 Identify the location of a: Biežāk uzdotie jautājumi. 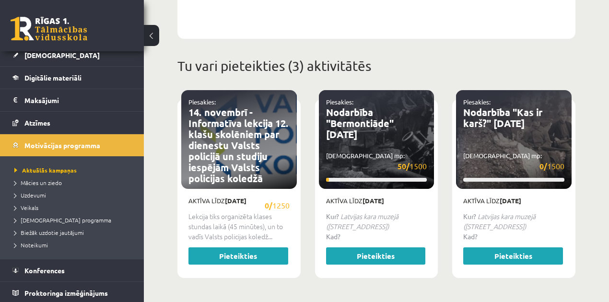
(74, 233).